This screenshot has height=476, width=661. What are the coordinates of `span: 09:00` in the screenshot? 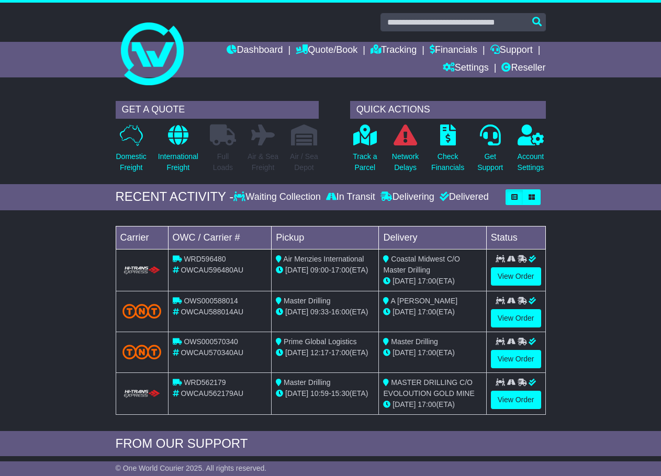 It's located at (319, 270).